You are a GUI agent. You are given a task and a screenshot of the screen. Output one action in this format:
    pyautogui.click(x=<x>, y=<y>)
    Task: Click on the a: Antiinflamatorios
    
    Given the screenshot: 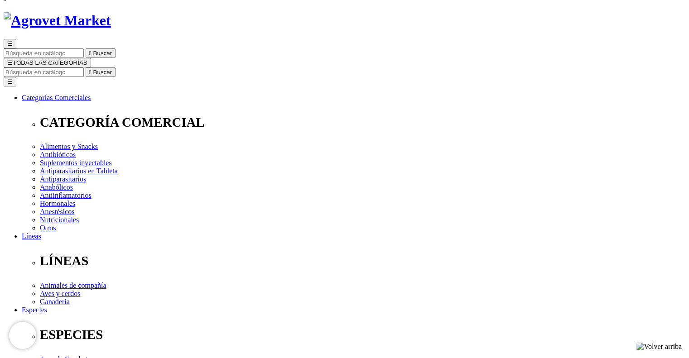 What is the action you would take?
    pyautogui.click(x=66, y=195)
    